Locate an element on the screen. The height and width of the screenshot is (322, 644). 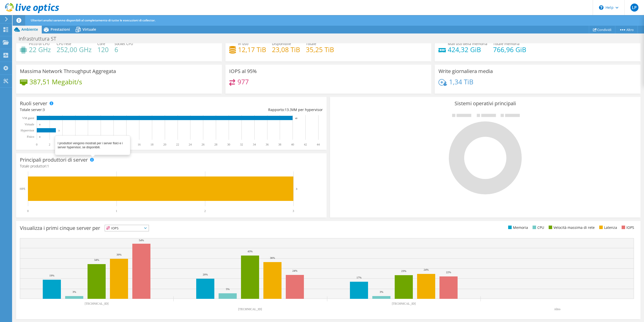
text: 3% is located at coordinates (381, 292).